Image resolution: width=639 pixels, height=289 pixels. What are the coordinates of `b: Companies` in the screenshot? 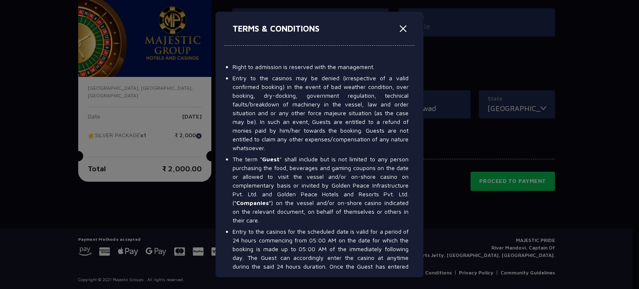 It's located at (253, 203).